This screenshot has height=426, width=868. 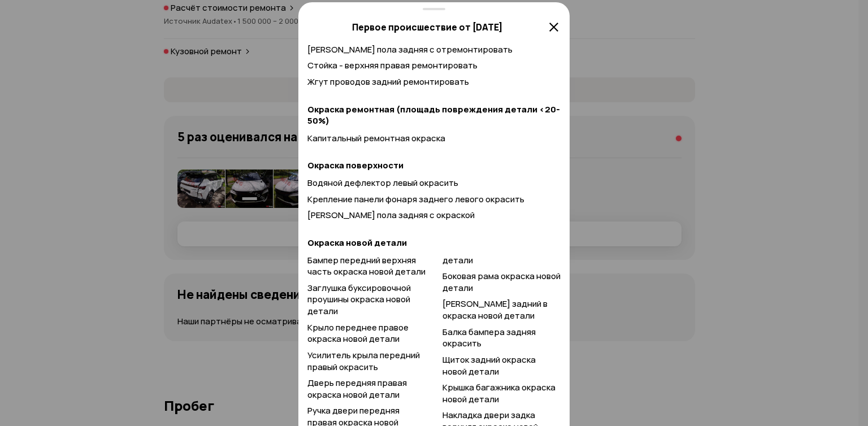 I want to click on span: Усилитель крыла передний правый окрасить, so click(x=363, y=361).